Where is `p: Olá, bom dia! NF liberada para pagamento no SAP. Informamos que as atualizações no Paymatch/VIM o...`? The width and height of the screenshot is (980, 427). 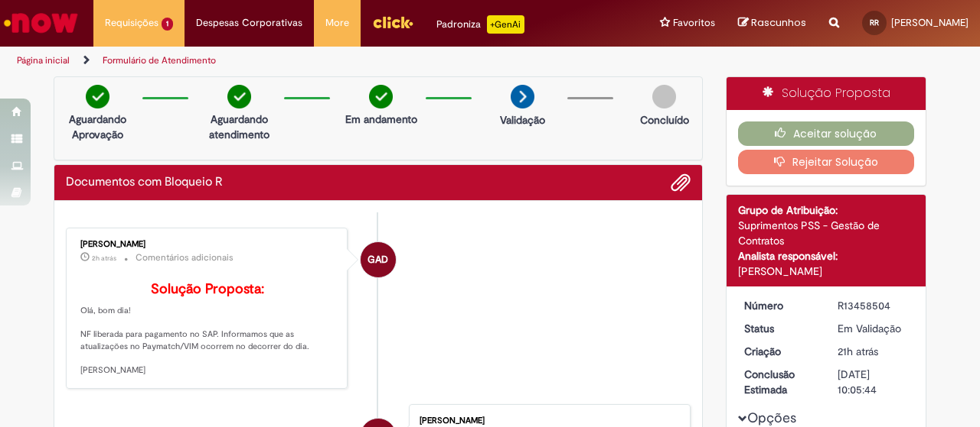 p: Olá, bom dia! NF liberada para pagamento no SAP. Informamos que as atualizações no Paymatch/VIM o... is located at coordinates (207, 330).